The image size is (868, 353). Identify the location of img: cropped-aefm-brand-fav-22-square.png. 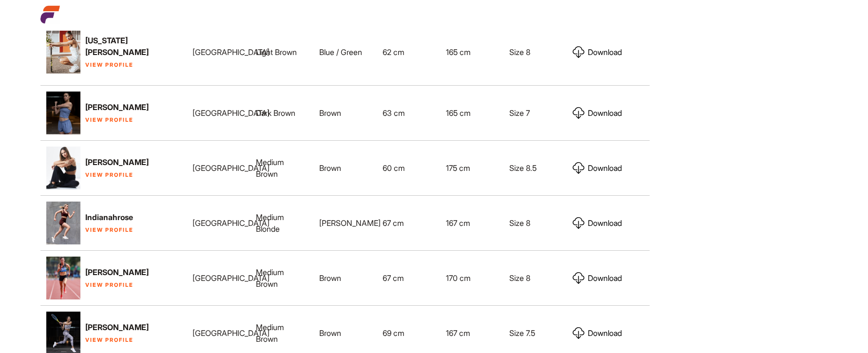
(50, 14).